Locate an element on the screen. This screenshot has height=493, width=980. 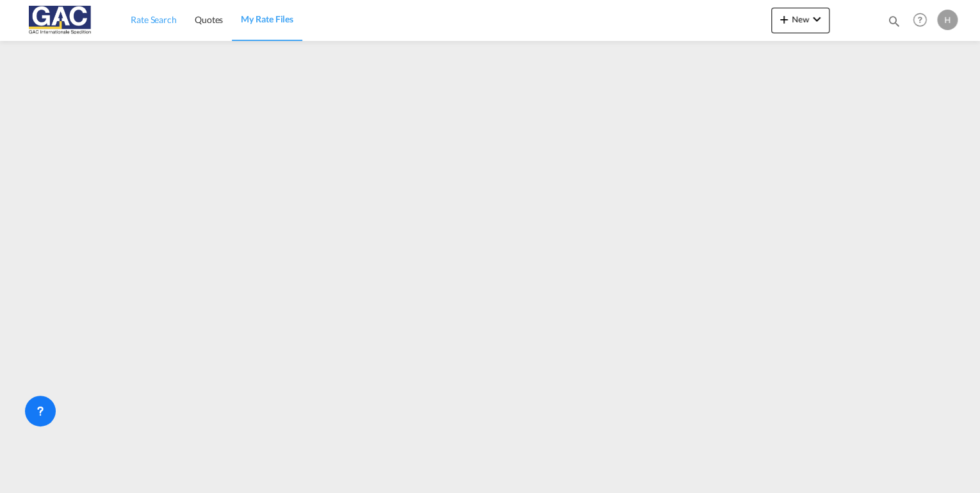
span: New is located at coordinates (800, 19).